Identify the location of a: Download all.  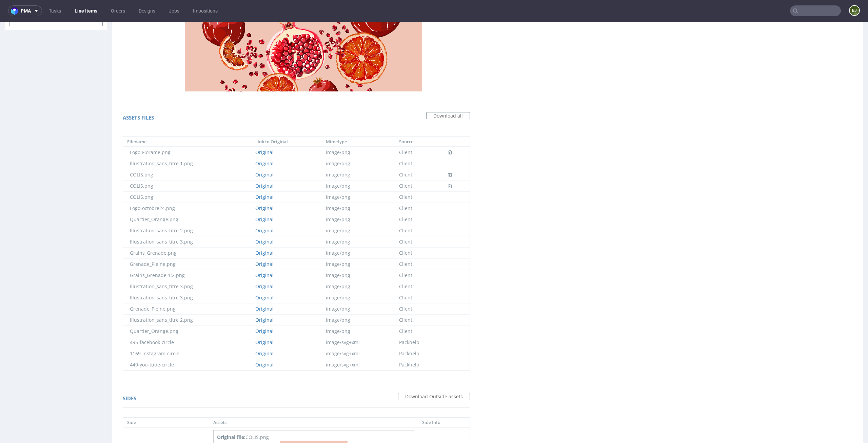
(448, 94).